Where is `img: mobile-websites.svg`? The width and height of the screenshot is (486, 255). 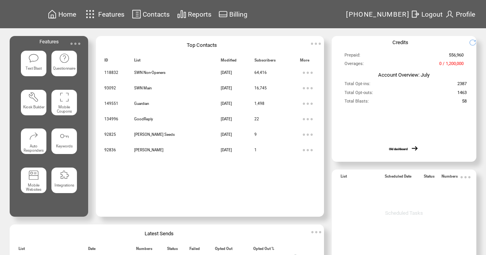 img: mobile-websites.svg is located at coordinates (33, 175).